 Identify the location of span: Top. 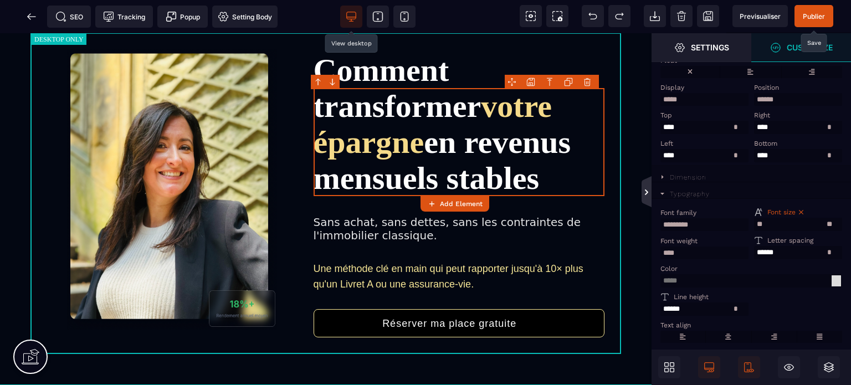
(666, 115).